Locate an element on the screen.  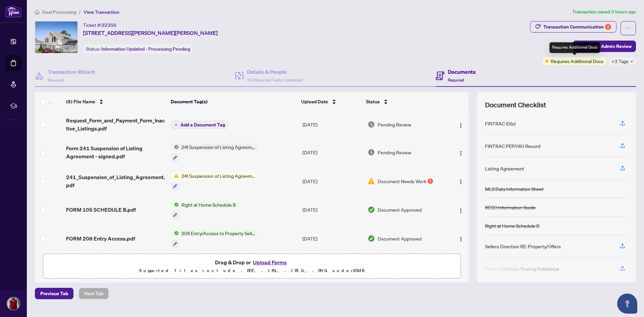
span: View Transaction is located at coordinates (101, 12).